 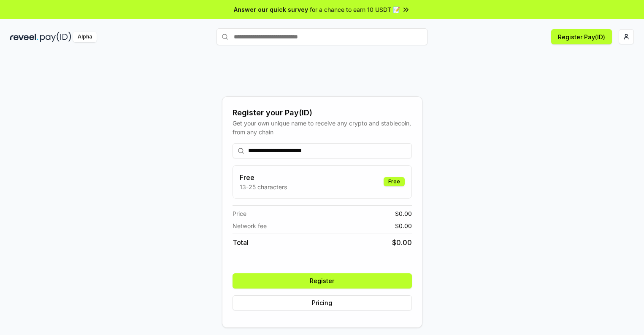 I want to click on div: Register your Pay(ID), so click(x=322, y=113).